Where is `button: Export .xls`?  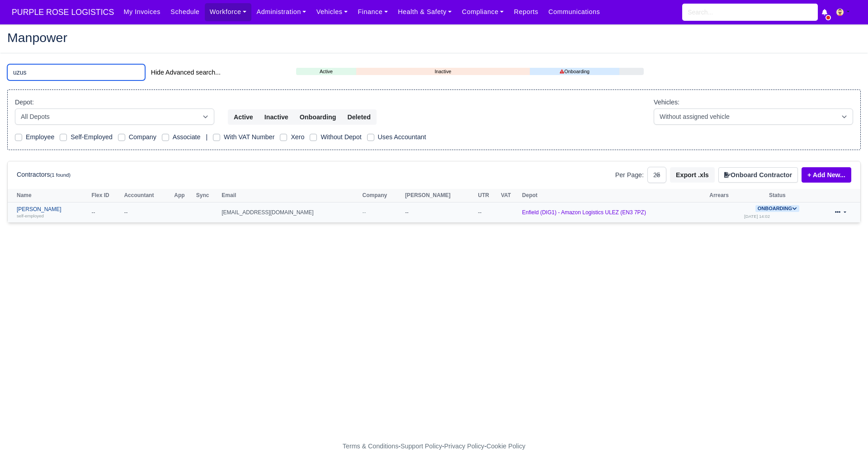
button: Export .xls is located at coordinates (692, 175).